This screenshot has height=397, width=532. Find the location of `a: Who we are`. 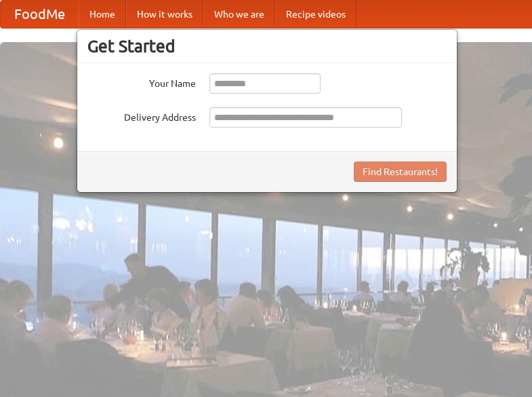

a: Who we are is located at coordinates (239, 14).